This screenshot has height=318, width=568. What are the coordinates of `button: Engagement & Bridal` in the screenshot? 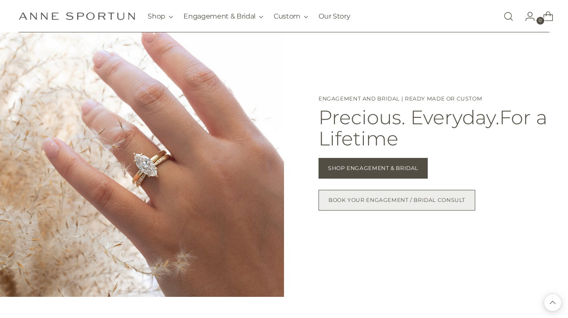 It's located at (223, 16).